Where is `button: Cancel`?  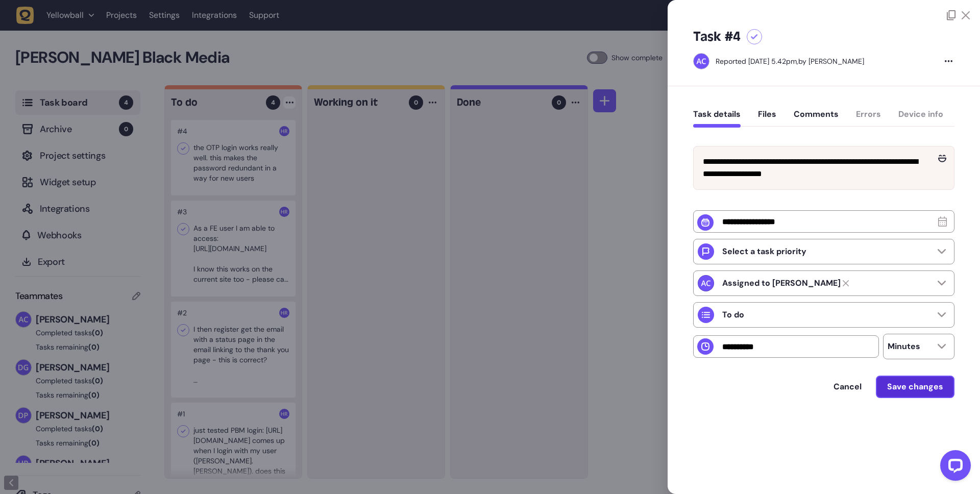 button: Cancel is located at coordinates (847, 387).